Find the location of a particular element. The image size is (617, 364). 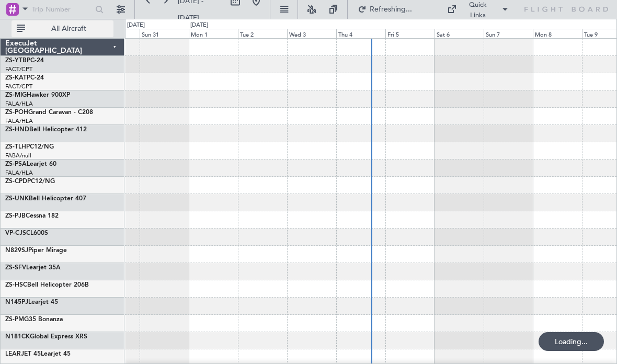

input: Trip Number is located at coordinates (61, 10).